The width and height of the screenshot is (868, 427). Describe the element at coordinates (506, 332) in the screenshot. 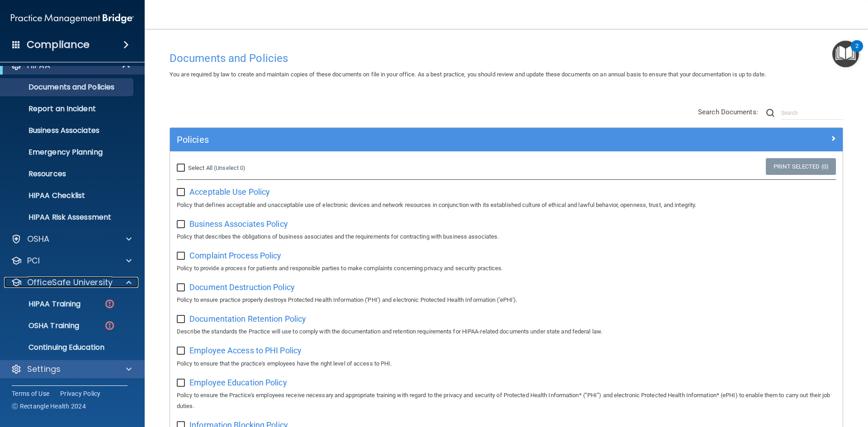

I see `p: Describe the standards the Practice will use to comply with the documentation and retention requi...` at that location.